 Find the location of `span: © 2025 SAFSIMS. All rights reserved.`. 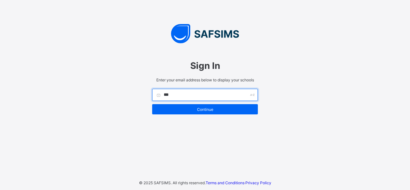

span: © 2025 SAFSIMS. All rights reserved. is located at coordinates (172, 182).